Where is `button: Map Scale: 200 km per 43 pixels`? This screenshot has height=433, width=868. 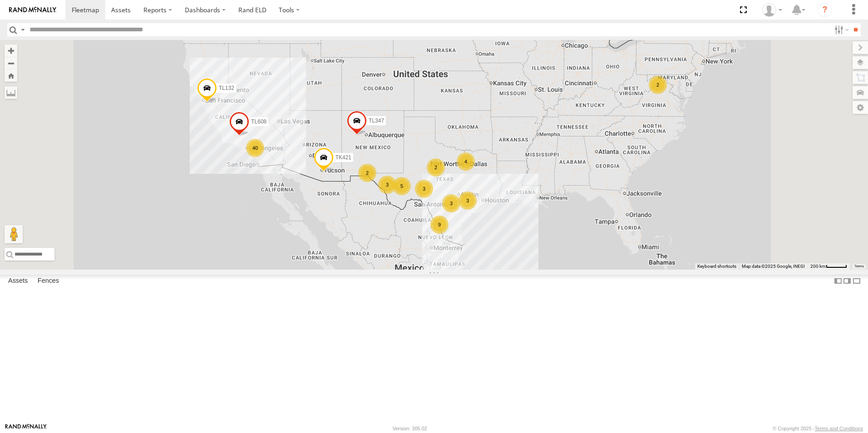
button: Map Scale: 200 km per 43 pixels is located at coordinates (829, 266).